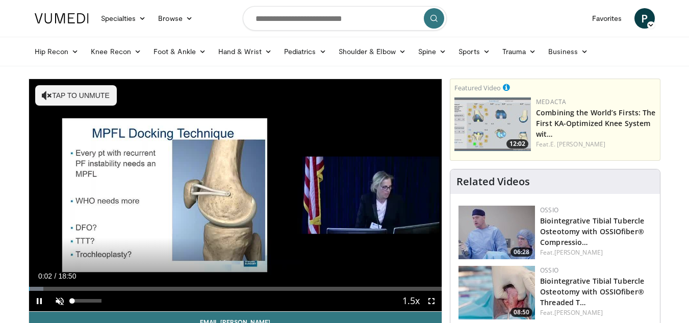 This screenshot has width=689, height=323. Describe the element at coordinates (596, 123) in the screenshot. I see `a: Combining the World’s Firsts: The First KA-Optimized Knee System wit…` at that location.